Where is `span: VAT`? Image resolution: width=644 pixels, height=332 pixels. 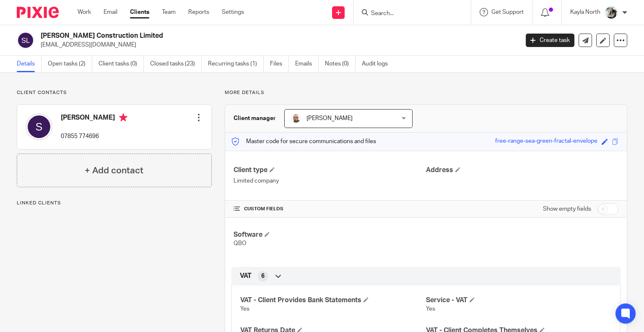
span: VAT is located at coordinates (246, 276).